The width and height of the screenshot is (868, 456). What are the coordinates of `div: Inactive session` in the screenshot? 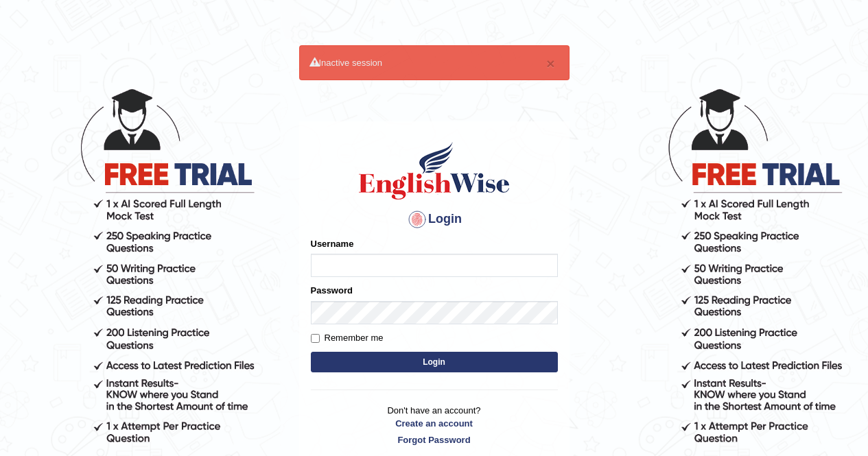 It's located at (434, 62).